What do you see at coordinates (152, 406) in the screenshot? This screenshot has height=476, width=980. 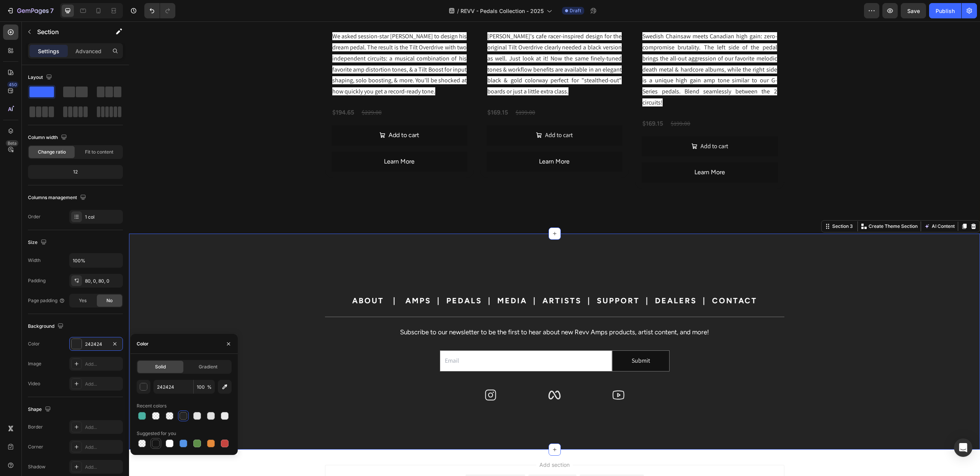 I see `div: Recent colors` at bounding box center [152, 406].